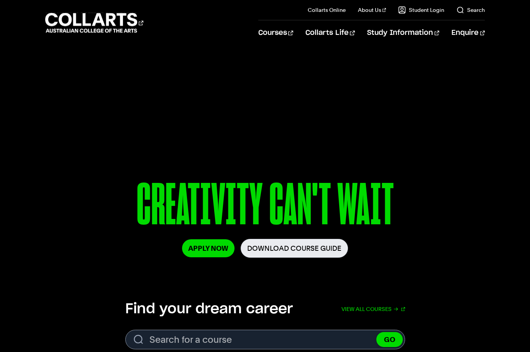 Image resolution: width=530 pixels, height=352 pixels. I want to click on a: Collarts Online, so click(326, 10).